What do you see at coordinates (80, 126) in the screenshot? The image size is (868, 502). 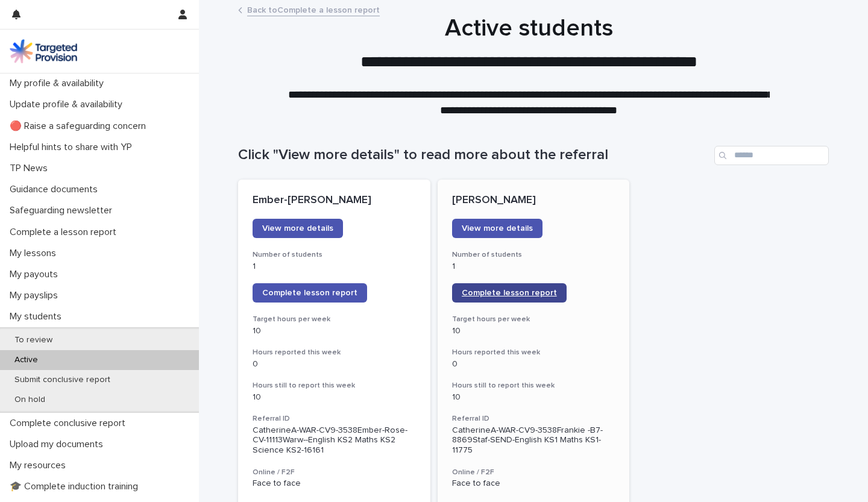 I see `p: 🔴 Raise a safeguarding concern` at bounding box center [80, 126].